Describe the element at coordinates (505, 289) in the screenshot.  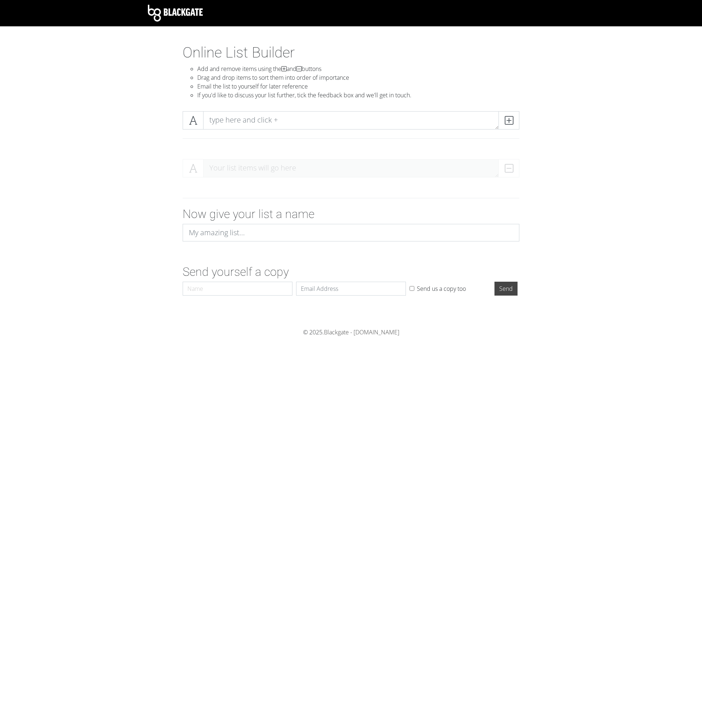
I see `input: Send` at that location.